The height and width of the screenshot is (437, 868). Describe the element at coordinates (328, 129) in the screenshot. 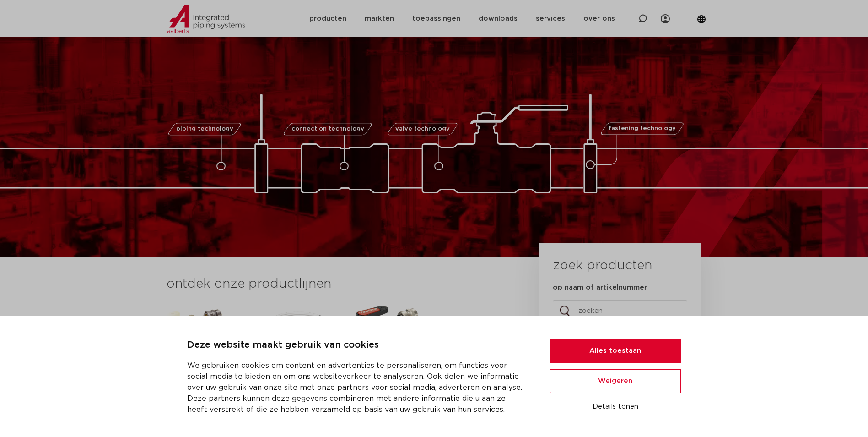

I see `span: connection technology` at that location.